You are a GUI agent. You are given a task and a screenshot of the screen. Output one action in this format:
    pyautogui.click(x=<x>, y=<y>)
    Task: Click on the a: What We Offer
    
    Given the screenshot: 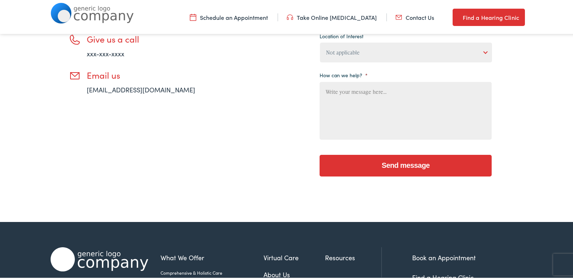 What is the action you would take?
    pyautogui.click(x=212, y=256)
    